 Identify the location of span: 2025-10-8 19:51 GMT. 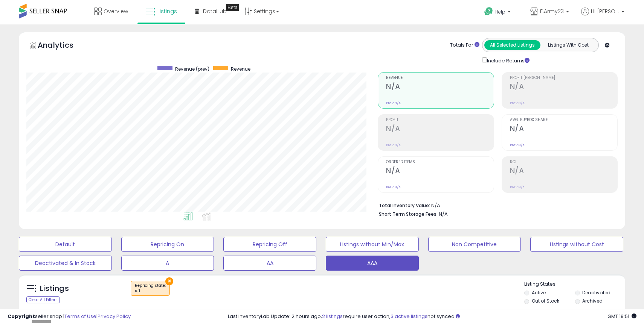
(622, 316).